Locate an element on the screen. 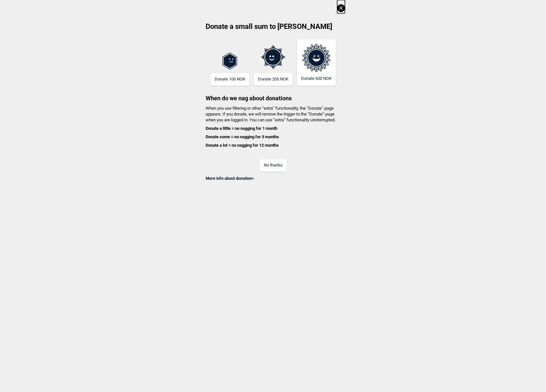 The height and width of the screenshot is (392, 546). b: Donate a little = no nagging for 1 month is located at coordinates (241, 128).